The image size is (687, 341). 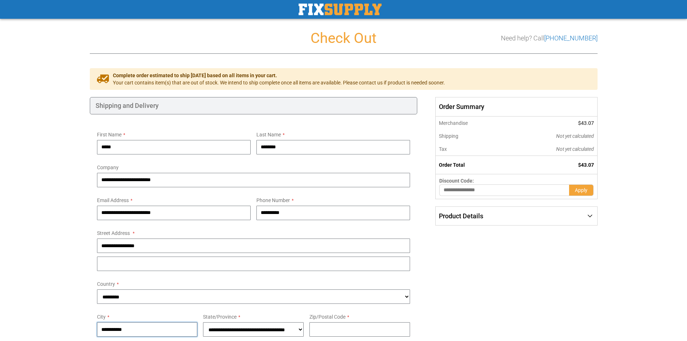 What do you see at coordinates (279, 83) in the screenshot?
I see `span: Your cart contains item(s) that are out of stock. We intend to ship complete once all items are a...` at bounding box center [279, 83].